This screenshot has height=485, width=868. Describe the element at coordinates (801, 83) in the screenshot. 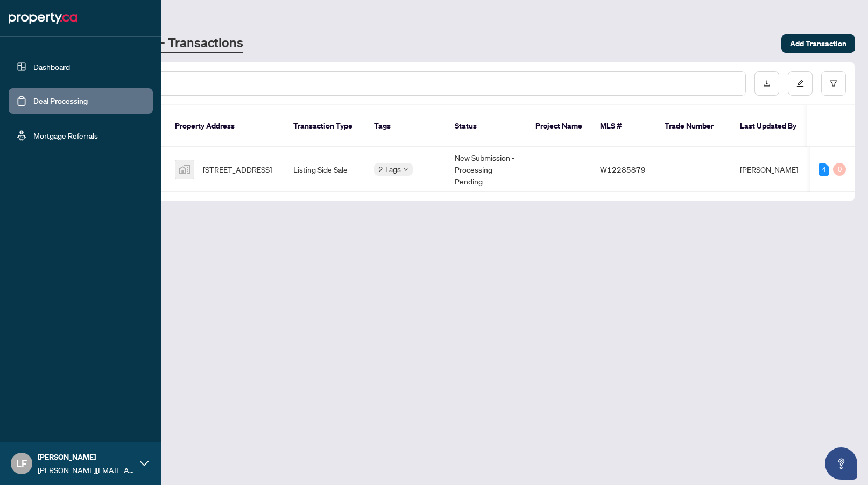

I see `span: edit` at that location.